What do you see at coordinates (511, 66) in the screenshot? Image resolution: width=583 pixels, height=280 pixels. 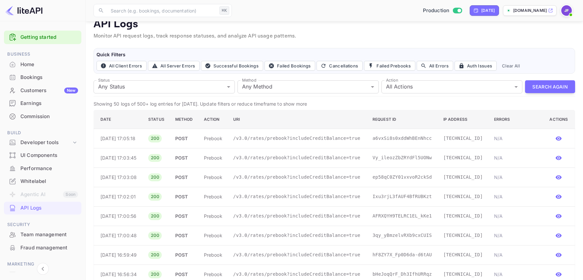 I see `button: Clear All` at bounding box center [511, 66].